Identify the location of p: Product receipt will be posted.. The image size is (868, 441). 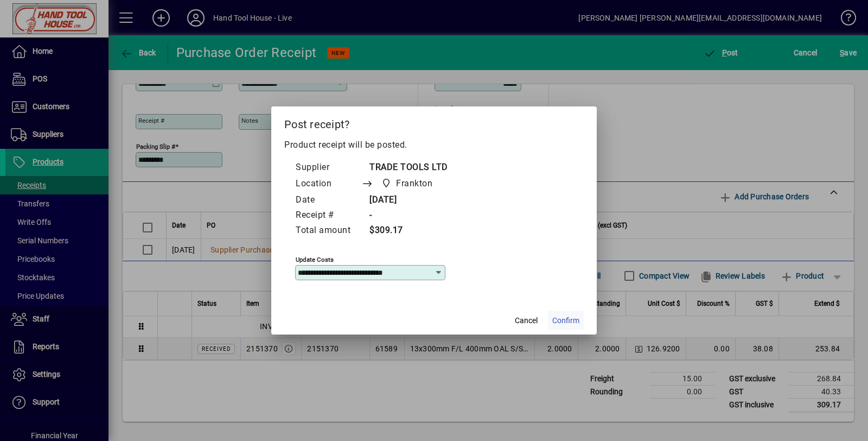
(434, 145).